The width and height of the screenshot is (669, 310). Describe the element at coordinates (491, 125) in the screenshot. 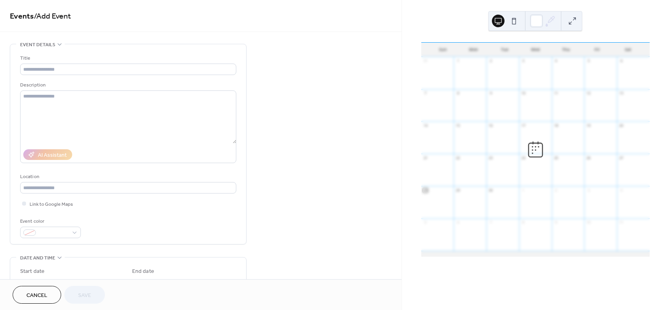

I see `div: 16` at that location.